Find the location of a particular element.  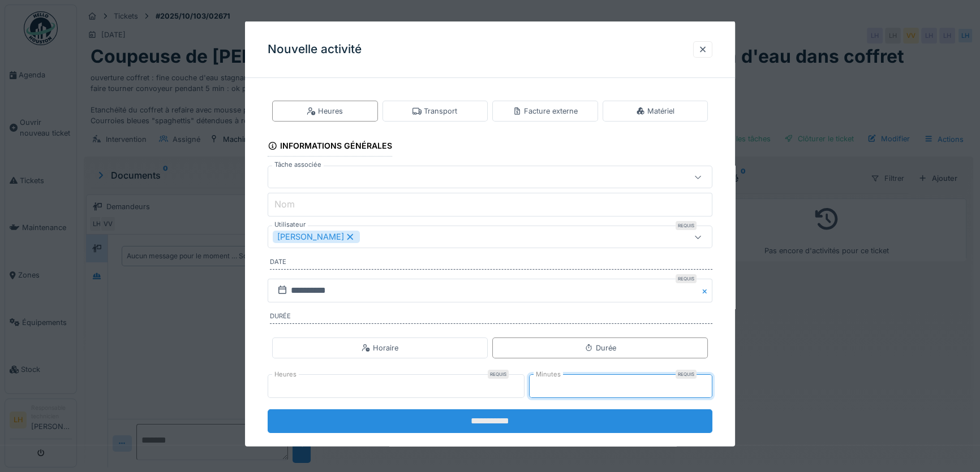

div: Informations générales is located at coordinates (329, 147).